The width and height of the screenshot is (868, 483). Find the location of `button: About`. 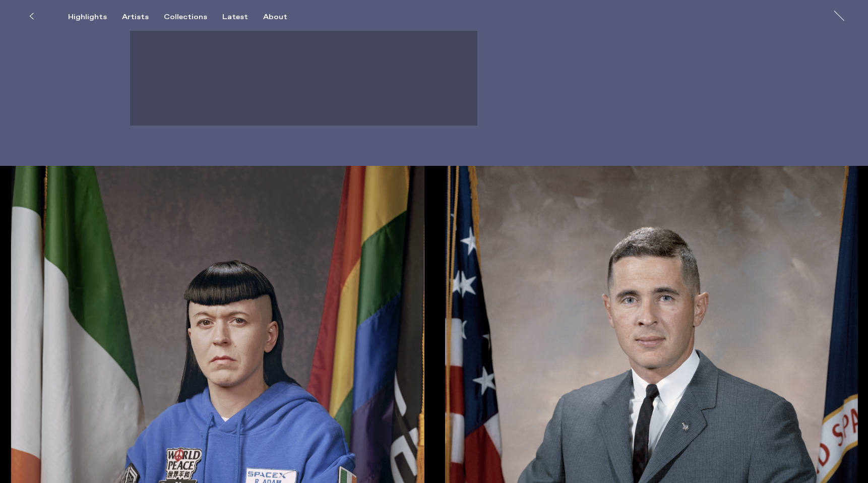

button: About is located at coordinates (283, 17).